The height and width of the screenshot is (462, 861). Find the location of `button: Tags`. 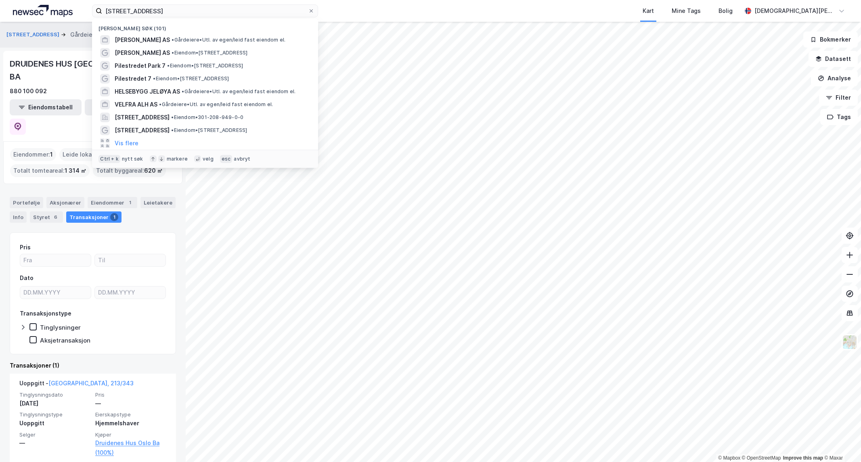

button: Tags is located at coordinates (839, 117).